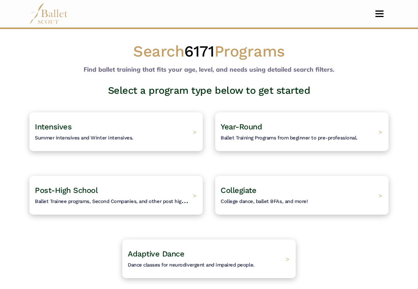  Describe the element at coordinates (66, 190) in the screenshot. I see `span: Post-High School` at that location.